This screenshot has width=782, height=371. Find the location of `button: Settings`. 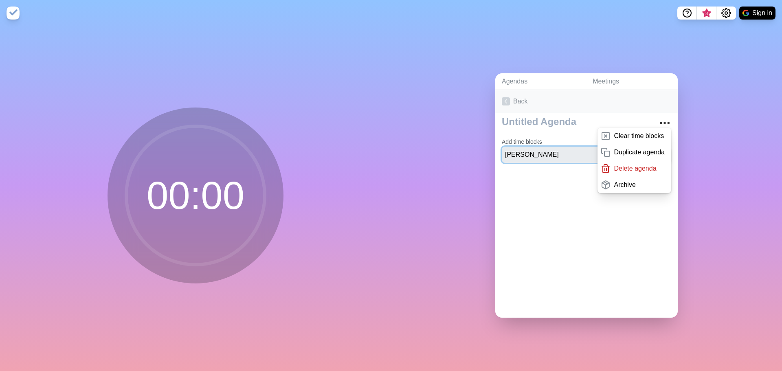

button: Settings is located at coordinates (727, 13).